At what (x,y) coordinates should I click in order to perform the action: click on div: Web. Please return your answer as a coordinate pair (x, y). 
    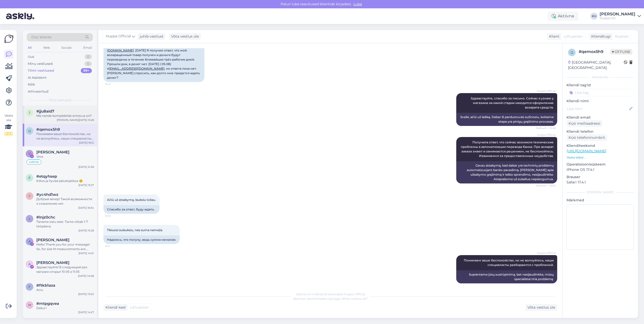
    Looking at the image, I should click on (47, 48).